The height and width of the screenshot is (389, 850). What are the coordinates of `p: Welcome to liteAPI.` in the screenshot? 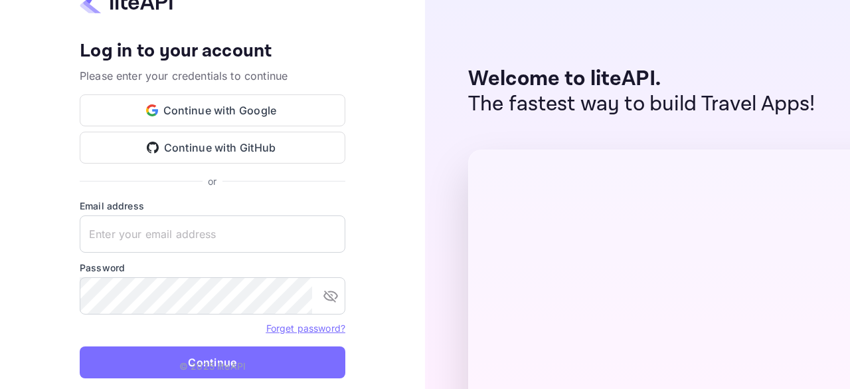 It's located at (642, 79).